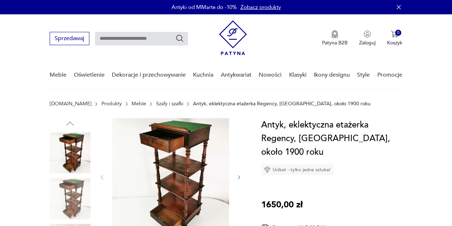 Image resolution: width=452 pixels, height=226 pixels. I want to click on img: Ikona koszyka, so click(395, 34).